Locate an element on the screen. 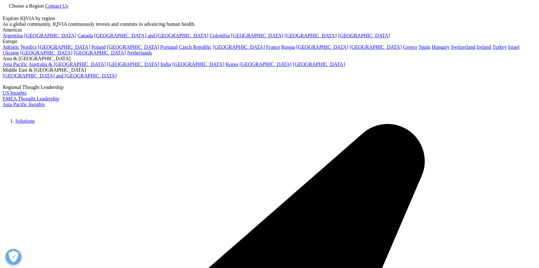  a: Israel is located at coordinates (513, 47).